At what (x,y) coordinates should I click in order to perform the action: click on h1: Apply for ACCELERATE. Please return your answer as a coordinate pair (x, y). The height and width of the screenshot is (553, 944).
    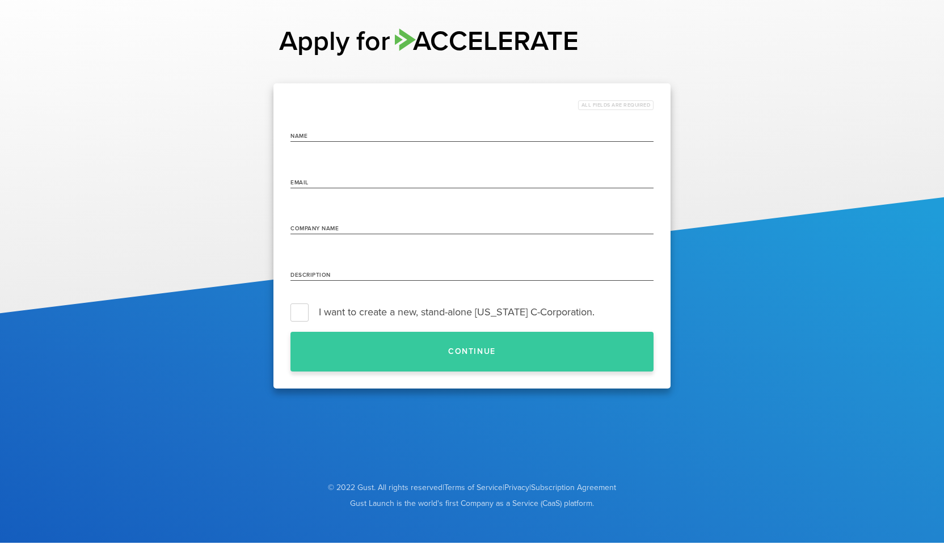
    Looking at the image, I should click on (472, 40).